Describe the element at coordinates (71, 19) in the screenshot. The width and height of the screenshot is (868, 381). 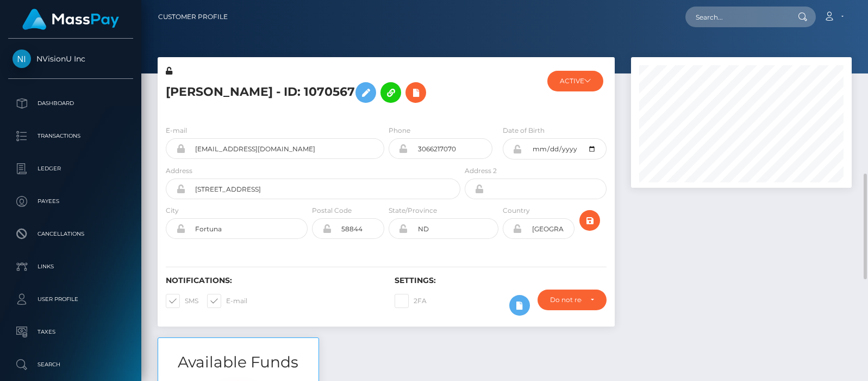
I see `img: MassPay Logo` at that location.